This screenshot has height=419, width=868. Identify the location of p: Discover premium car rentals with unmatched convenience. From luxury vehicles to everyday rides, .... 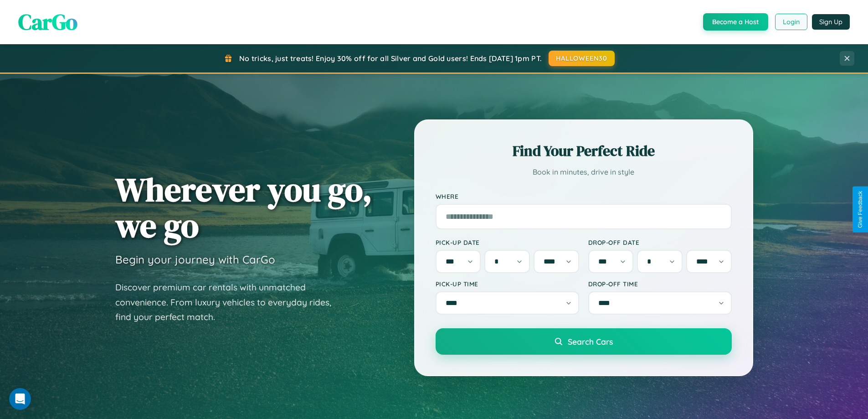
(229, 302).